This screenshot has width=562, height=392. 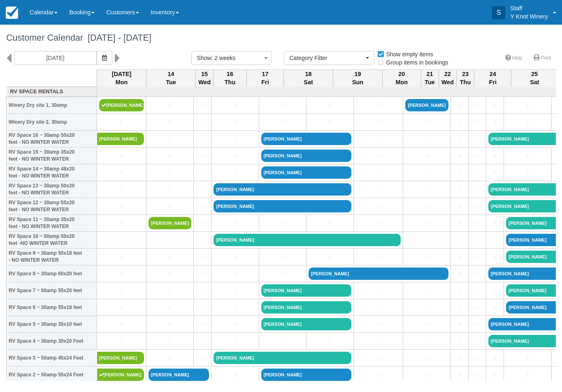 What do you see at coordinates (223, 58) in the screenshot?
I see `span: : 2 weeks` at bounding box center [223, 58].